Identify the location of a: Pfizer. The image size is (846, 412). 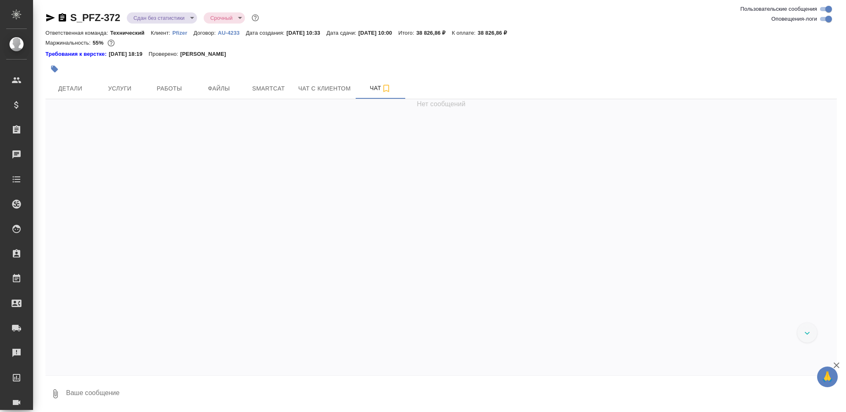
(183, 32).